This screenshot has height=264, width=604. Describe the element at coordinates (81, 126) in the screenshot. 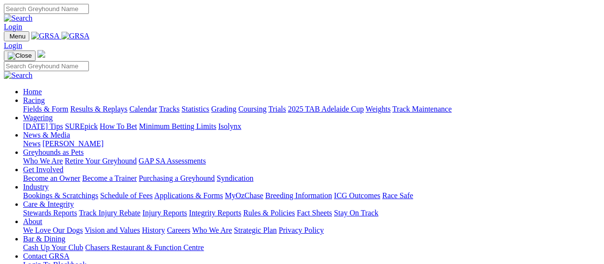

I see `a: SUREpick` at that location.